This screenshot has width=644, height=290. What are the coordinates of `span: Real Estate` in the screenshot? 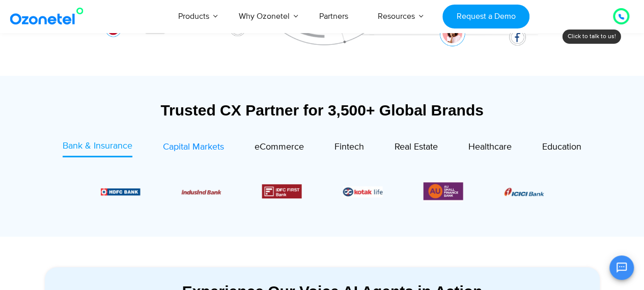 It's located at (416, 146).